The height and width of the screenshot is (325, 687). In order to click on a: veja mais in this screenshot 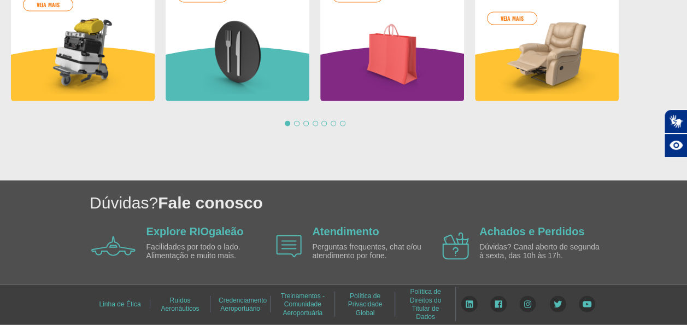, I will do `click(512, 19)`.